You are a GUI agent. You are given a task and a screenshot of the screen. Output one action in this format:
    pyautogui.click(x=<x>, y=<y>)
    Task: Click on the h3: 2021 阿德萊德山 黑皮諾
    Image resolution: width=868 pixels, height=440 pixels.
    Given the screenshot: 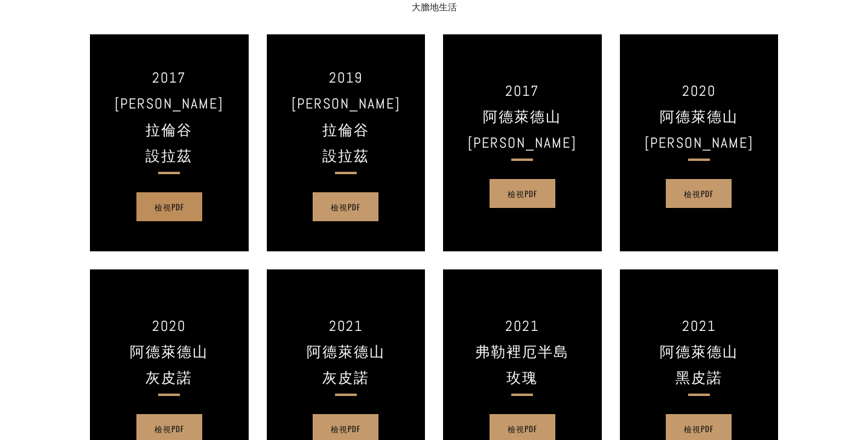 What is the action you would take?
    pyautogui.click(x=699, y=352)
    